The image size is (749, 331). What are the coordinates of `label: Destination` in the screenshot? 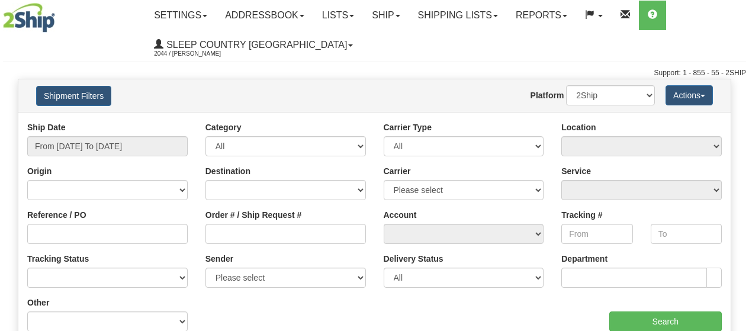 It's located at (228, 171).